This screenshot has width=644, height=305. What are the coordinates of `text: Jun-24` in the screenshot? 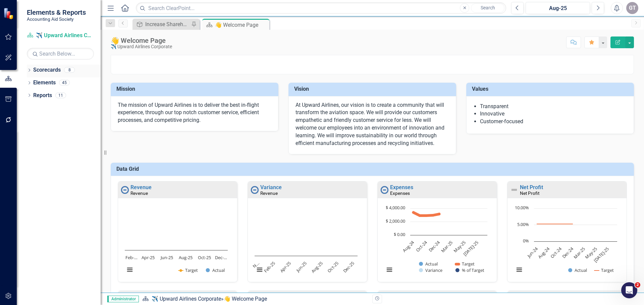 It's located at (532, 252).